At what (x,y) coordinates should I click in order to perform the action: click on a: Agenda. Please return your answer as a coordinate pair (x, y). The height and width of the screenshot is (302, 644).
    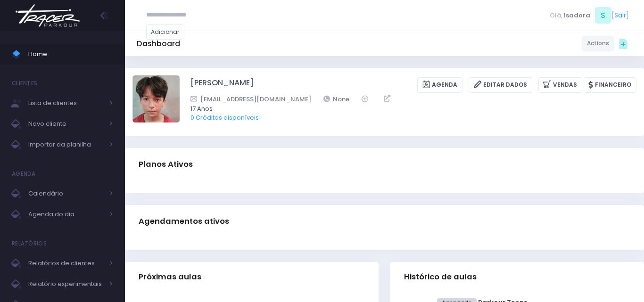
    Looking at the image, I should click on (439, 84).